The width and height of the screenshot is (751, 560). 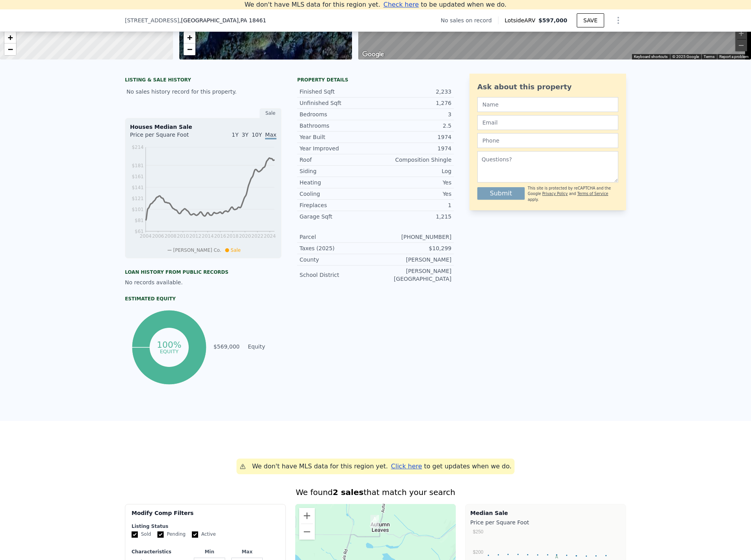 What do you see at coordinates (338, 237) in the screenshot?
I see `div: Parcel` at bounding box center [338, 237].